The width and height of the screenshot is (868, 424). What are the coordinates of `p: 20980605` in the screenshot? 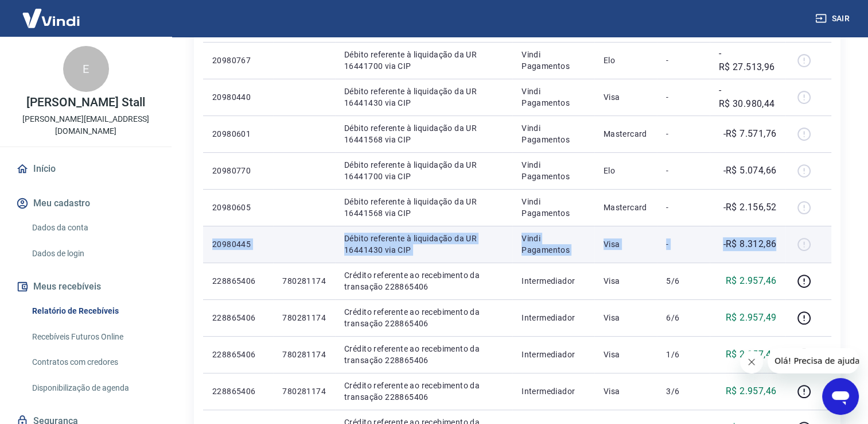 It's located at (238, 207).